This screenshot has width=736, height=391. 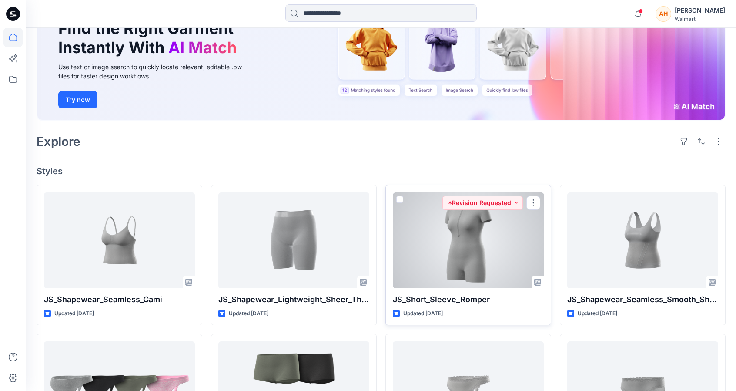 I want to click on a: JS_Shapewear_Lightweight_Sheer_Thigh_Shaper, so click(x=294, y=240).